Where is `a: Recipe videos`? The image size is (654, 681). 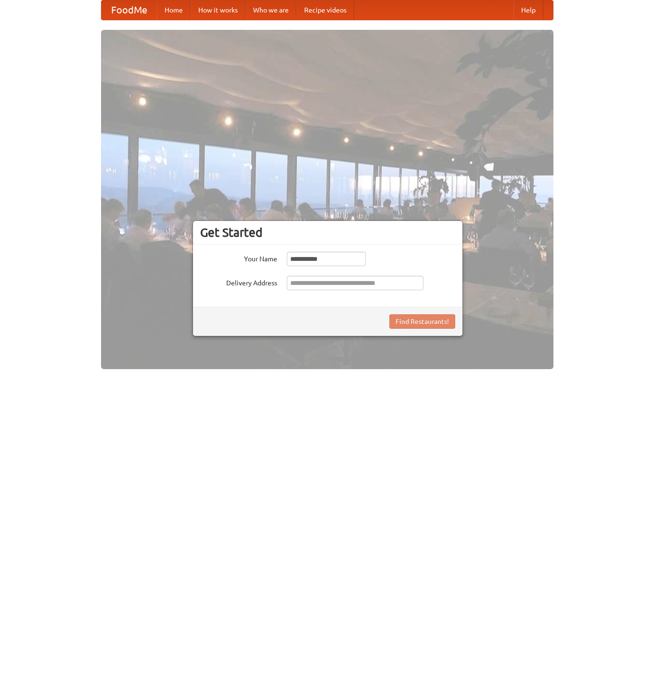 a: Recipe videos is located at coordinates (325, 10).